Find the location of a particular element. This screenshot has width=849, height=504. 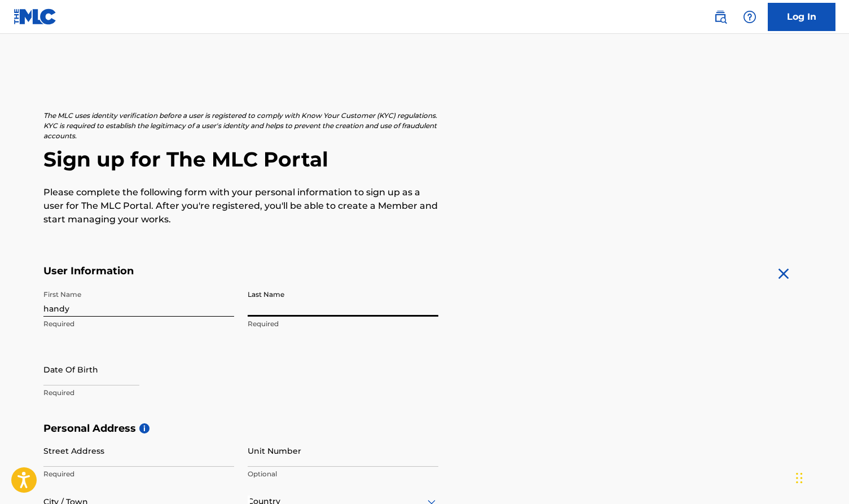

img: MLC Logo is located at coordinates (35, 16).